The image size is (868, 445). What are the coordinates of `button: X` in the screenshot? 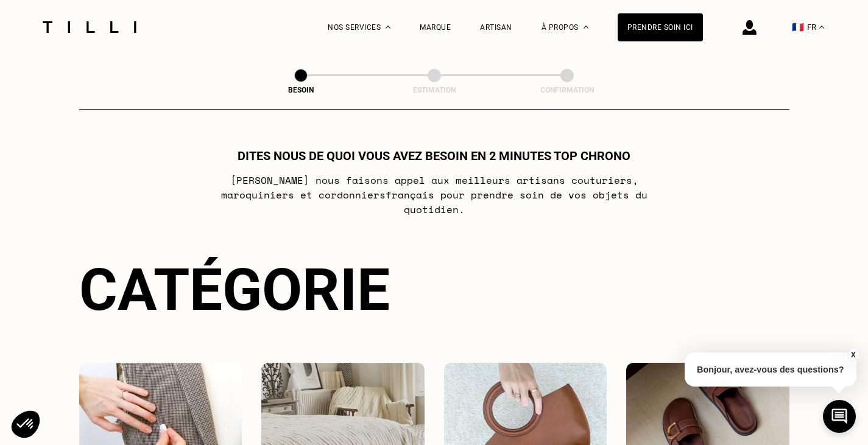 It's located at (853, 355).